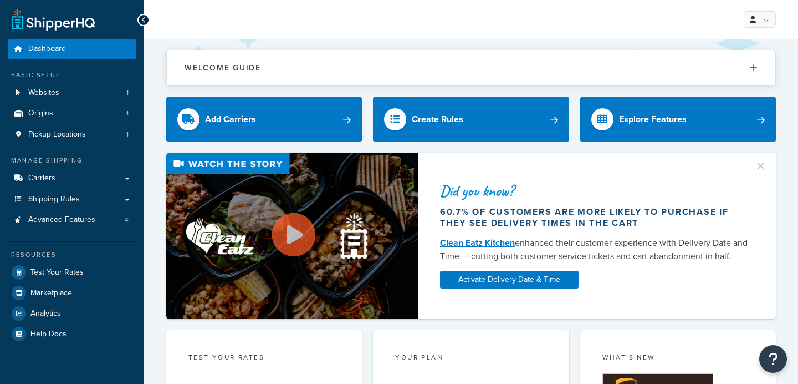  What do you see at coordinates (72, 113) in the screenshot?
I see `a: Origins1` at bounding box center [72, 113].